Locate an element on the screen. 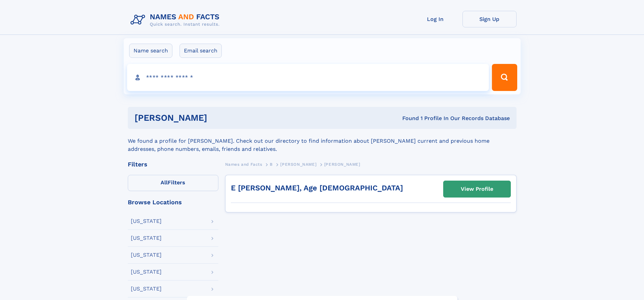 Image resolution: width=644 pixels, height=300 pixels. a: Names and Facts is located at coordinates (244, 164).